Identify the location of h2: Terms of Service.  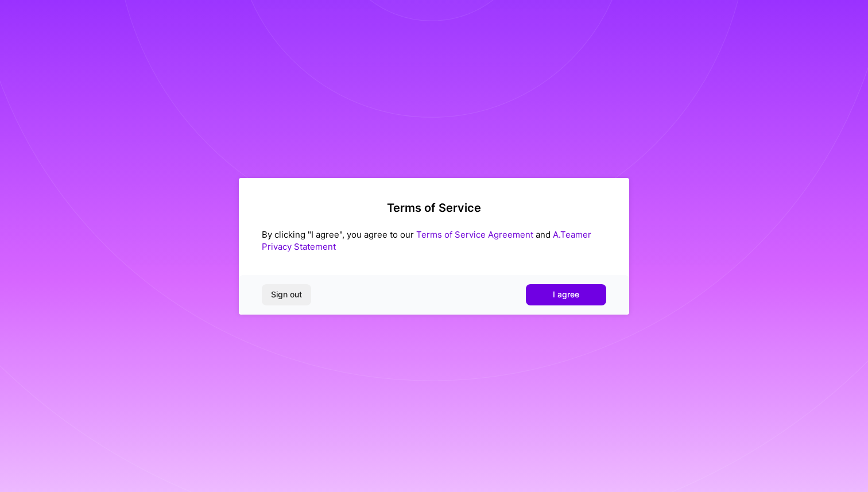
(434, 208).